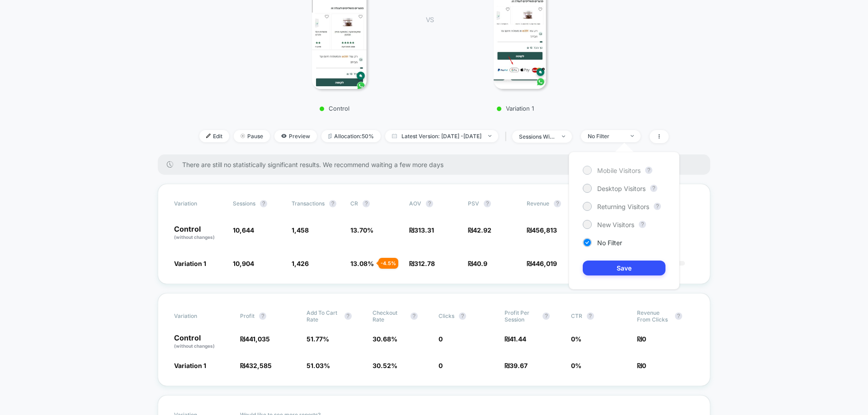 The width and height of the screenshot is (868, 415). What do you see at coordinates (308, 203) in the screenshot?
I see `span: Transactions` at bounding box center [308, 203].